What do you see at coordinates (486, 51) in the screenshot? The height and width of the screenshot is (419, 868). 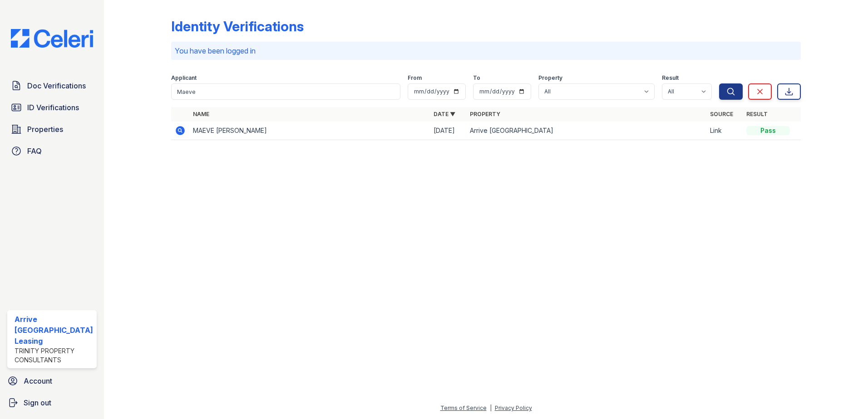 I see `p: You have been logged in` at bounding box center [486, 51].